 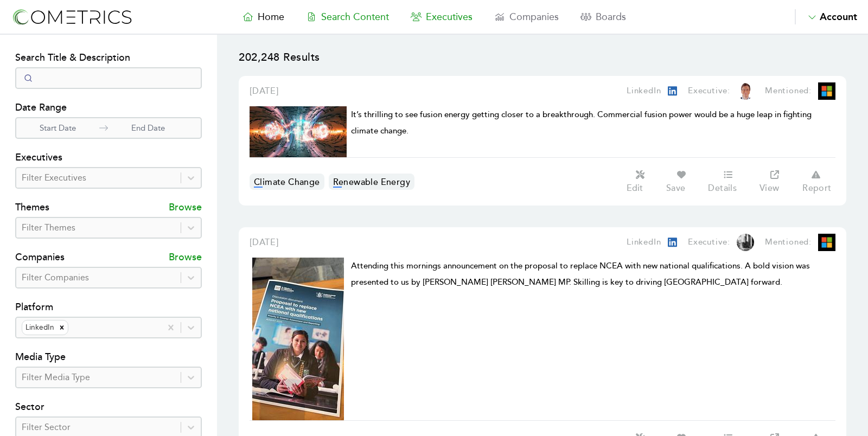 I want to click on h4: Executives, so click(x=109, y=158).